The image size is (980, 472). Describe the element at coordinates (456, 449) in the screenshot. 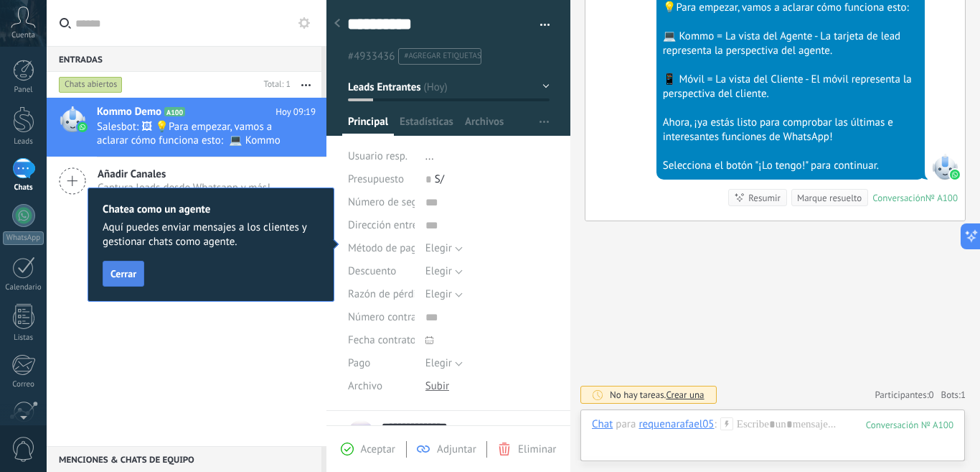

I see `span: Adjuntar` at that location.